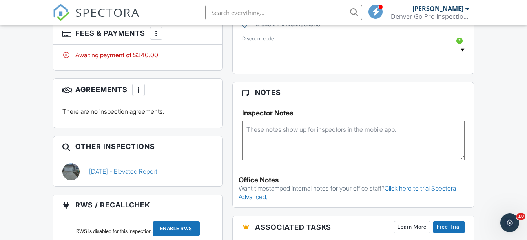  Describe the element at coordinates (138, 55) in the screenshot. I see `div: Awaiting payment of $340.00.` at that location.